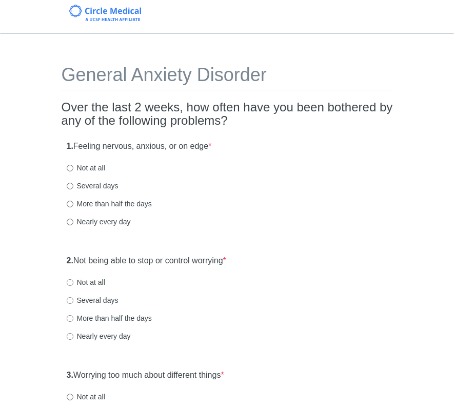 The image size is (454, 406). Describe the element at coordinates (228, 114) in the screenshot. I see `h2: Over the last 2 weeks, how often have you been bothered by any of the following problems?` at that location.